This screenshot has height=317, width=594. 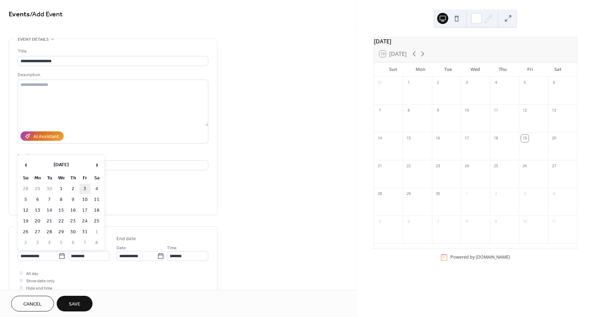 I want to click on div: 17, so click(x=467, y=138).